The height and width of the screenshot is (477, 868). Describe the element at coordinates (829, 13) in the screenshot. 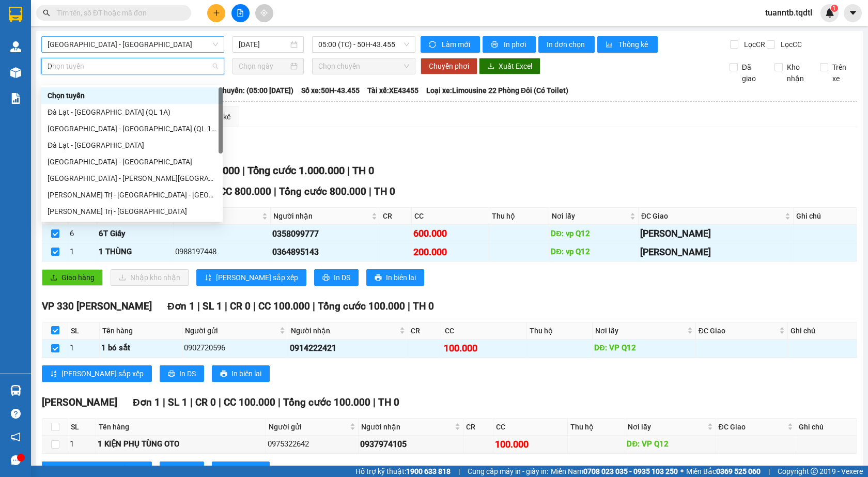

I see `img: icon-new-feature` at that location.